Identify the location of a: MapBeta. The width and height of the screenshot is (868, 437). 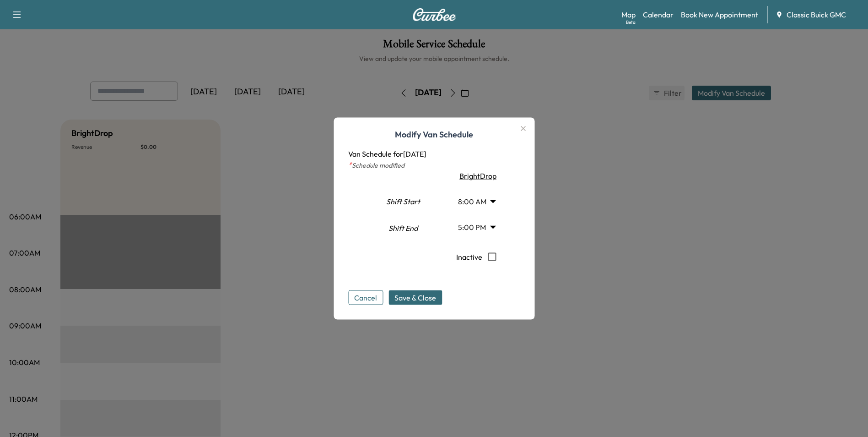
(628, 15).